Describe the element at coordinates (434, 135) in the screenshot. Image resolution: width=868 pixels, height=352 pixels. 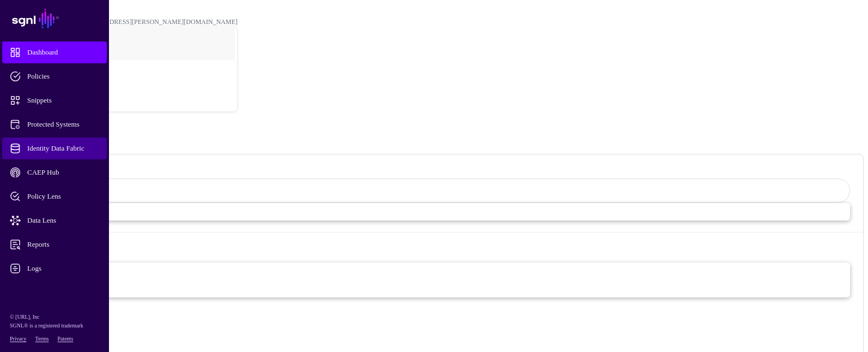
I see `h2: Dashboard` at that location.